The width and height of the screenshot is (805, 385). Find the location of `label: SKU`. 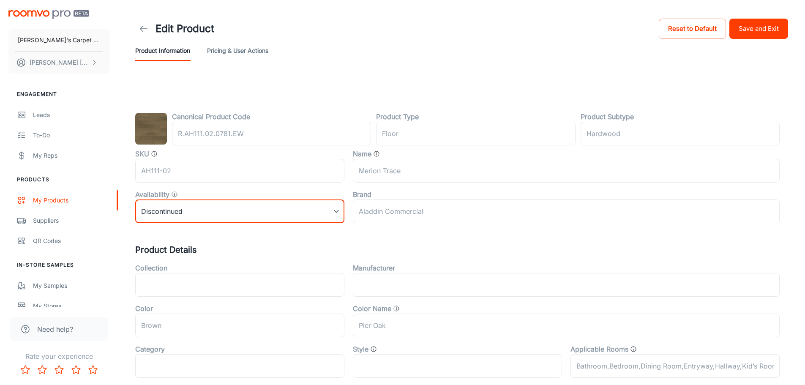

label: SKU is located at coordinates (142, 154).